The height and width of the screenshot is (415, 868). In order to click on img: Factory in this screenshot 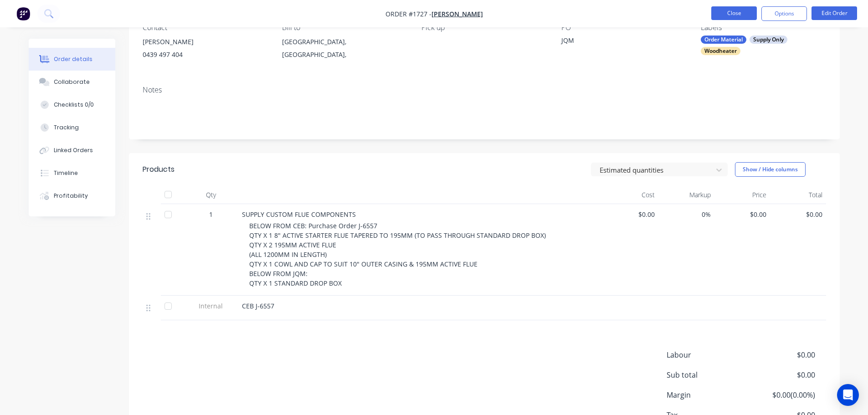, I will do `click(23, 13)`.